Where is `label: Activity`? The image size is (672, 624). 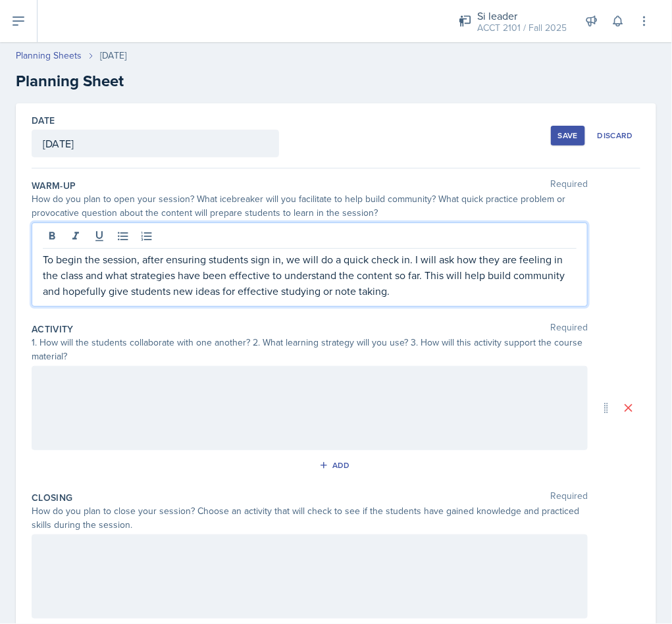 label: Activity is located at coordinates (53, 329).